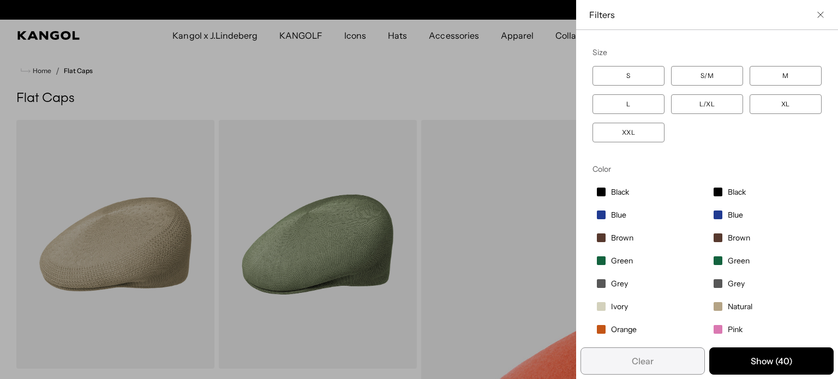  I want to click on span: Filters, so click(700, 15).